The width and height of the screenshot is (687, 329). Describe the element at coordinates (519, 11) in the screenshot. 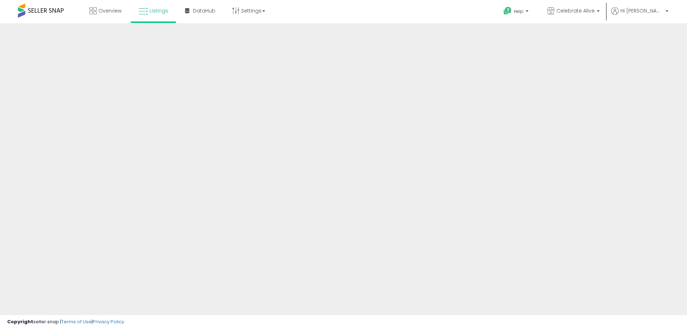

I see `span: Help` at that location.